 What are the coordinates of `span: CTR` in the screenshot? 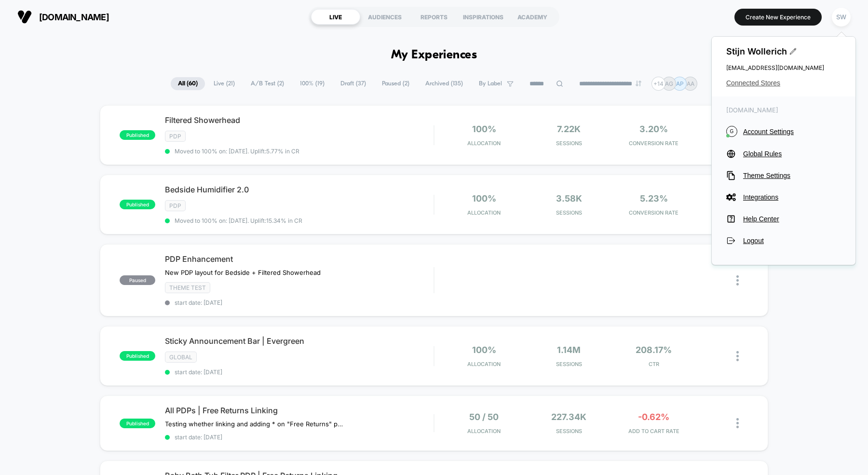 It's located at (654, 364).